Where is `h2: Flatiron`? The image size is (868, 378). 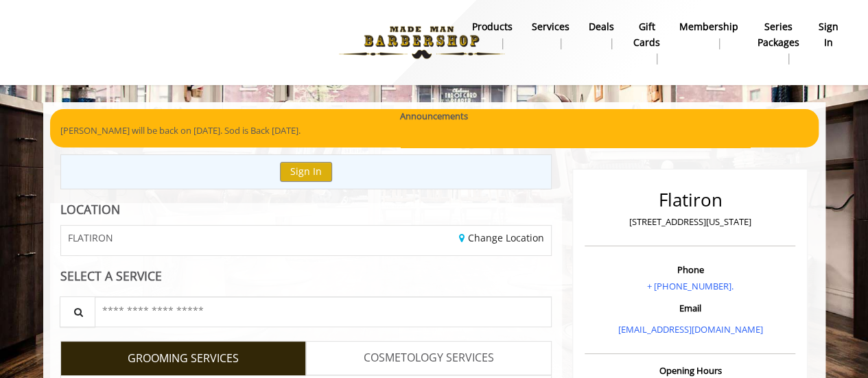 h2: Flatiron is located at coordinates (690, 200).